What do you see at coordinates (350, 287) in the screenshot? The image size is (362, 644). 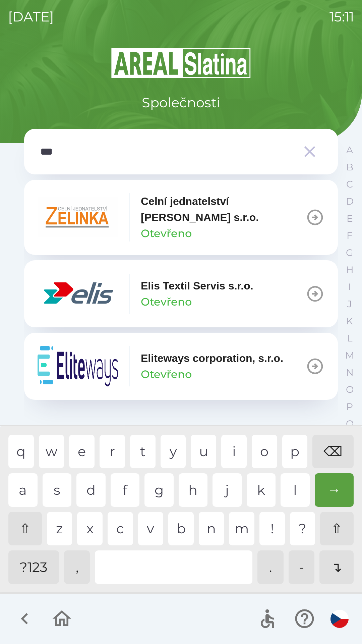 I see `p: I` at bounding box center [350, 287].